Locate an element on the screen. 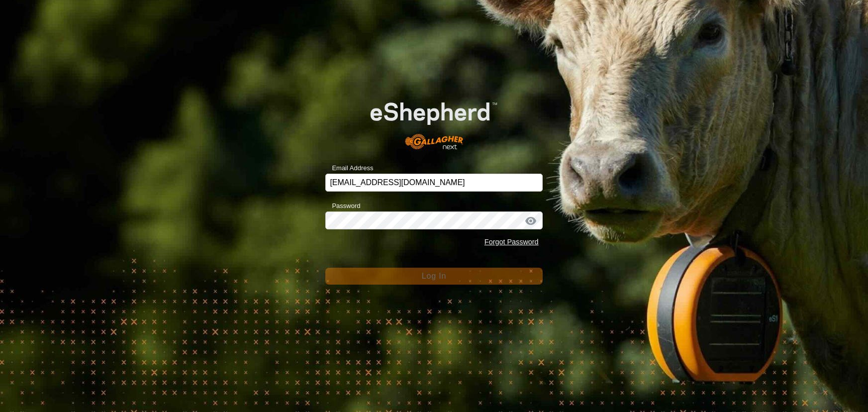  img: E-shepherd Logo is located at coordinates (434, 121).